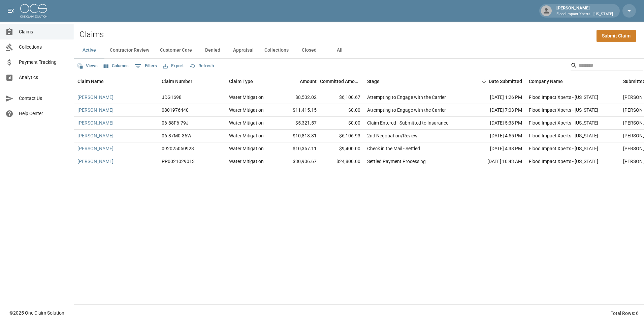  I want to click on button: open drawer, so click(11, 11).